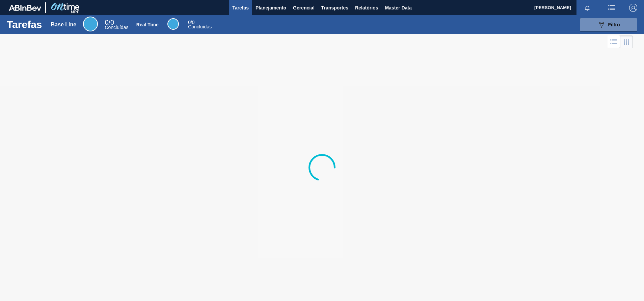 This screenshot has height=301, width=644. I want to click on span: Master Data, so click(398, 8).